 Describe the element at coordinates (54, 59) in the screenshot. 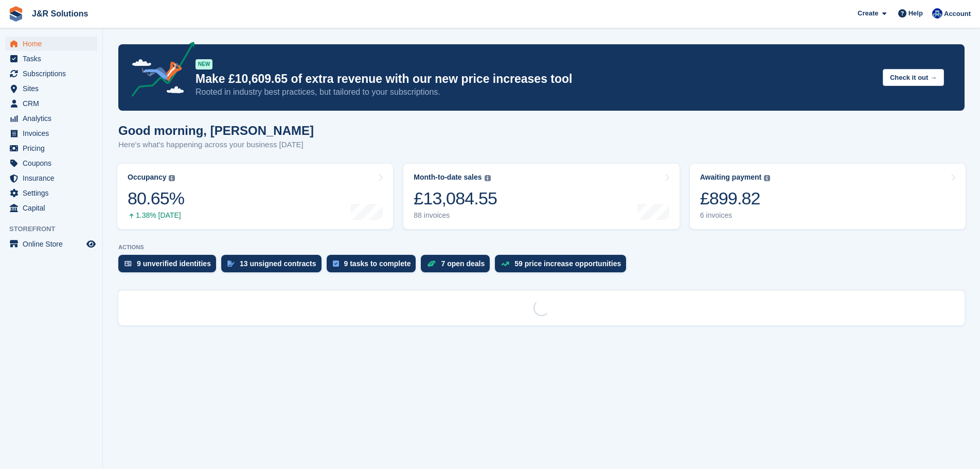

I see `span: Tasks` at that location.